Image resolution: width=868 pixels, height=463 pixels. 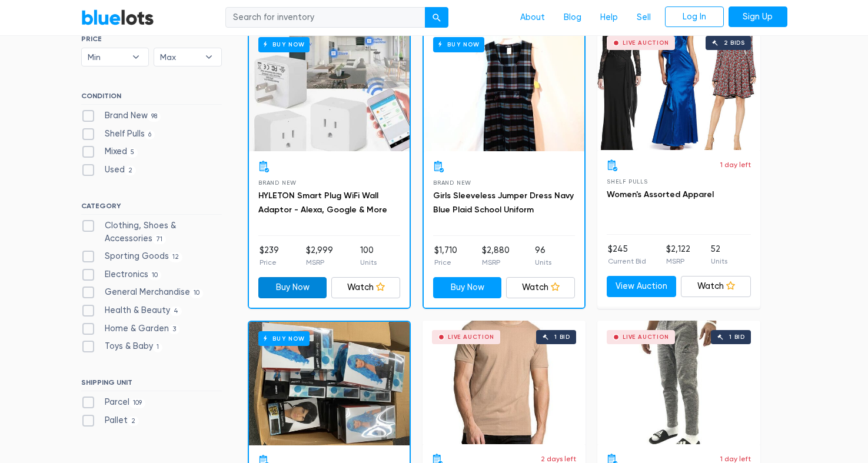 What do you see at coordinates (627, 255) in the screenshot?
I see `li: $245` at bounding box center [627, 255].